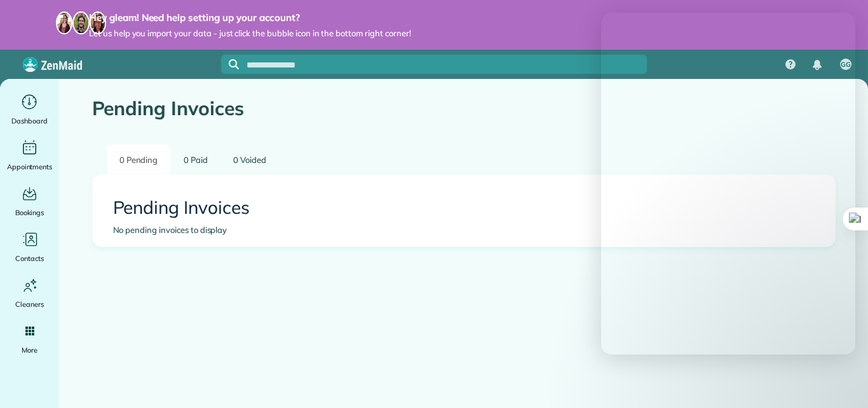  Describe the element at coordinates (30, 350) in the screenshot. I see `span: More` at that location.